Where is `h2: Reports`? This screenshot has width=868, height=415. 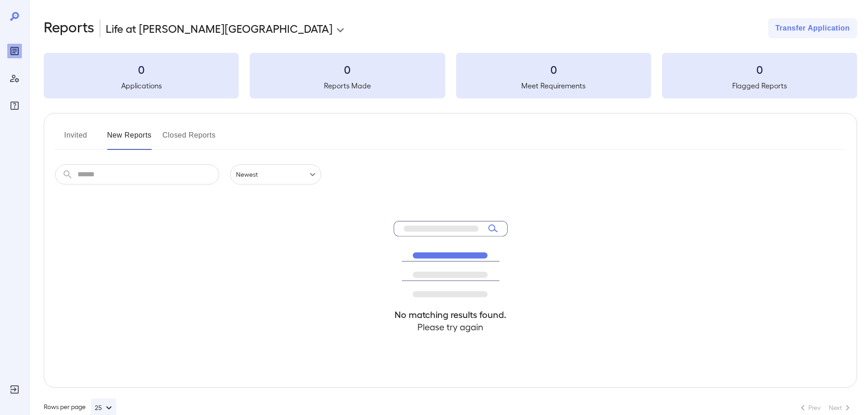 h2: Reports is located at coordinates (68, 28).